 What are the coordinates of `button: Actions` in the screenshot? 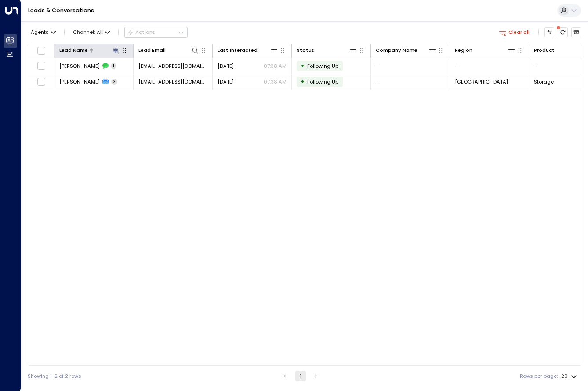 It's located at (156, 32).